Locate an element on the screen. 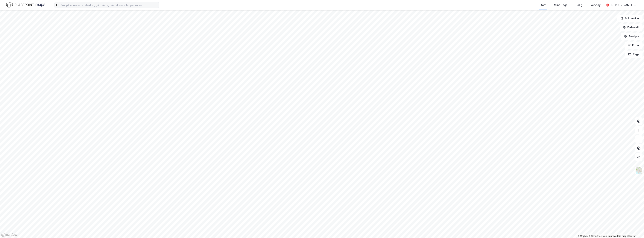  button: Filter is located at coordinates (634, 46).